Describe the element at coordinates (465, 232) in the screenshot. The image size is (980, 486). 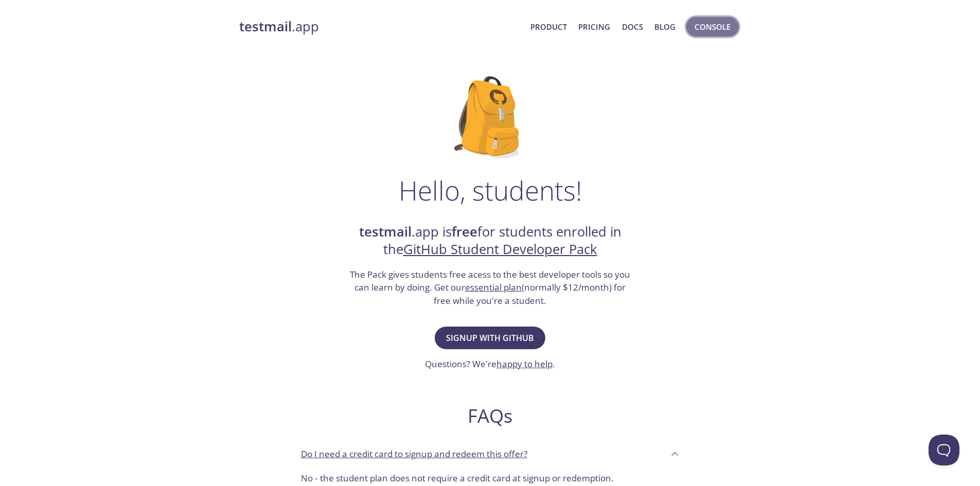
I see `strong: free` at that location.